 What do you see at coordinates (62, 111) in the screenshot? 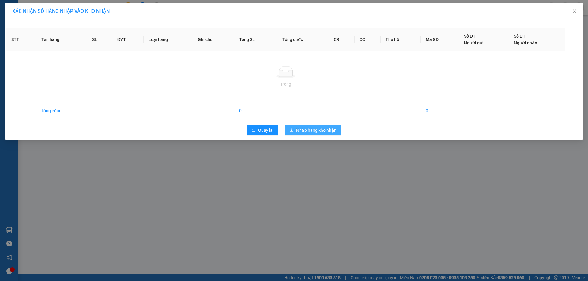
I see `td: Tổng cộng` at bounding box center [62, 111].